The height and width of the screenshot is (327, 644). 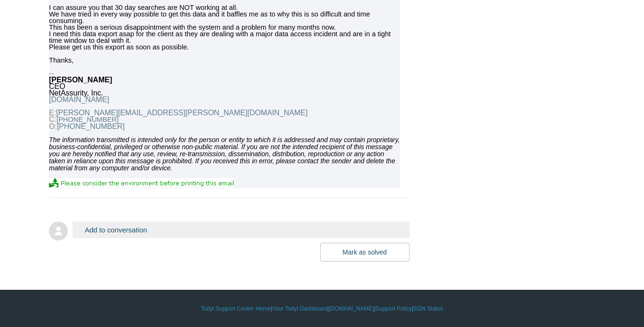 What do you see at coordinates (236, 309) in the screenshot?
I see `a: Todyl Support Center Home` at bounding box center [236, 309].